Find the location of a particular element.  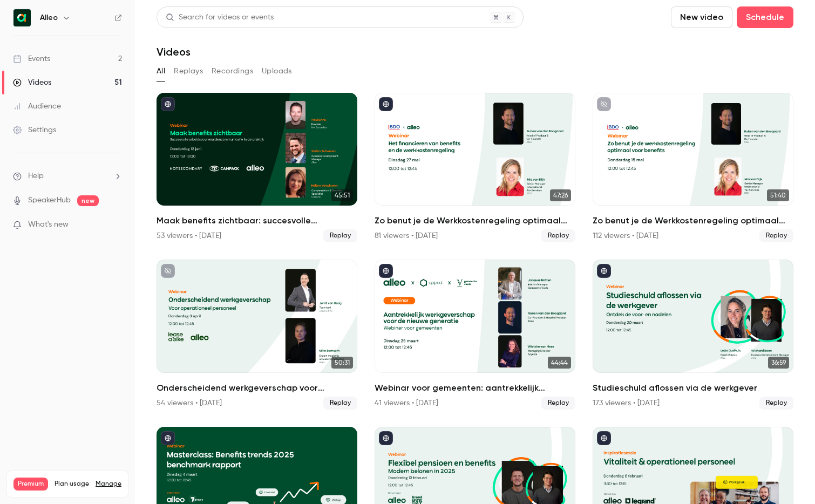

button: Uploads is located at coordinates (277, 71).